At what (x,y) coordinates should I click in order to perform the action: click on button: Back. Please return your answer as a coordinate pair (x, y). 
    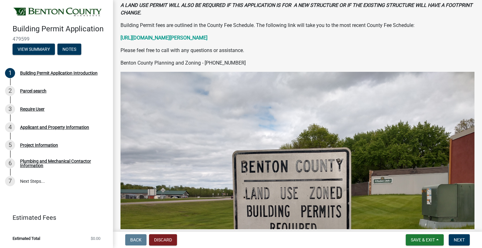
    Looking at the image, I should click on (136, 240).